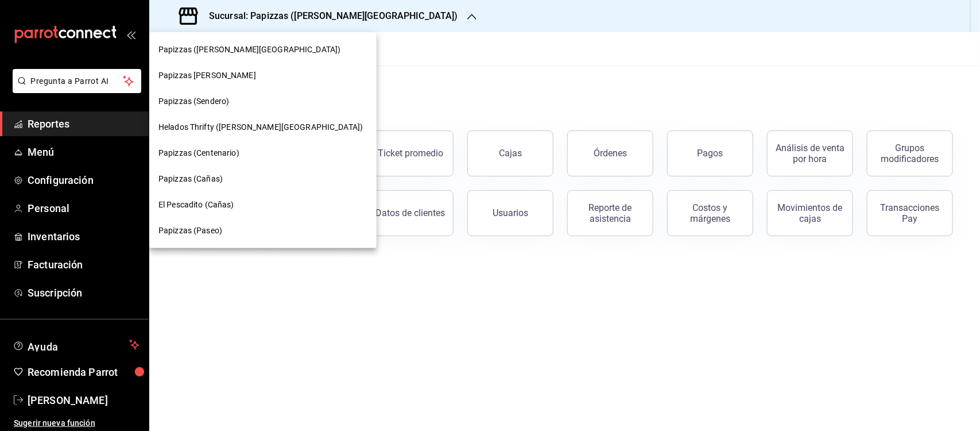 The height and width of the screenshot is (431, 980). What do you see at coordinates (193, 101) in the screenshot?
I see `span: Papizzas (Sendero)` at bounding box center [193, 101].